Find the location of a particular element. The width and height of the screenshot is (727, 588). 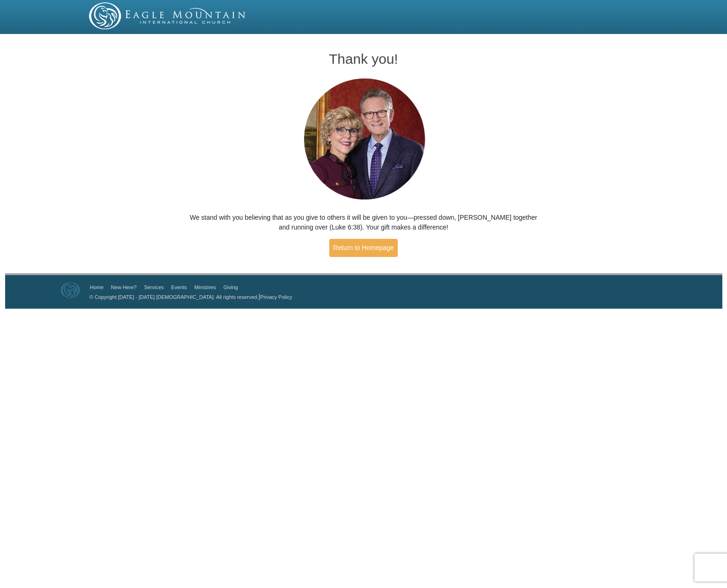

a: New Here? is located at coordinates (124, 287).